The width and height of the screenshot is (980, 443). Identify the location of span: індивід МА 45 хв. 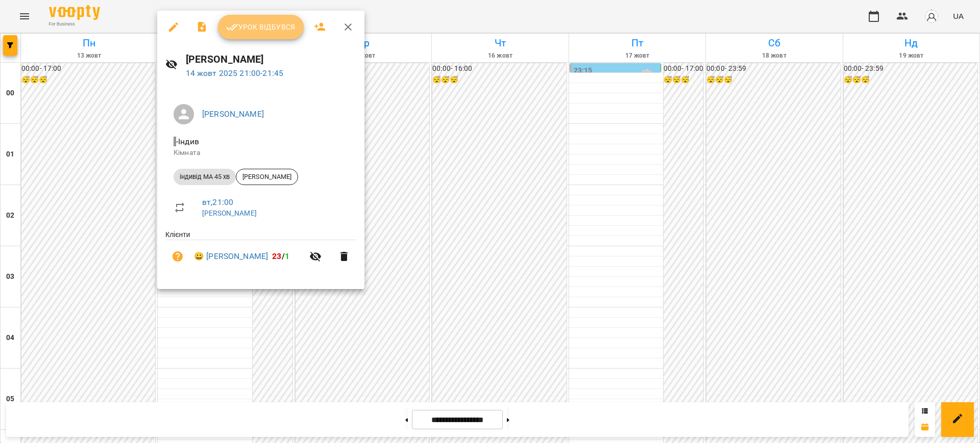
(205, 177).